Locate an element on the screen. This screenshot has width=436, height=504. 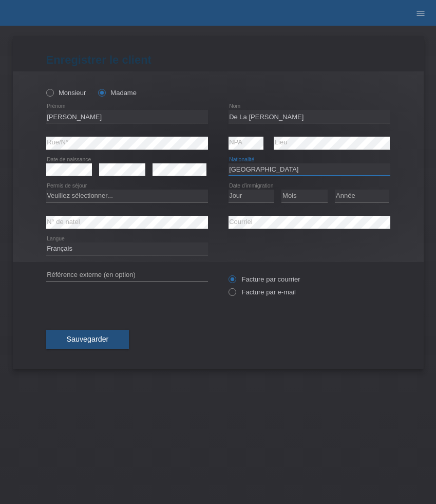
label: Facture par courrier is located at coordinates (264, 279).